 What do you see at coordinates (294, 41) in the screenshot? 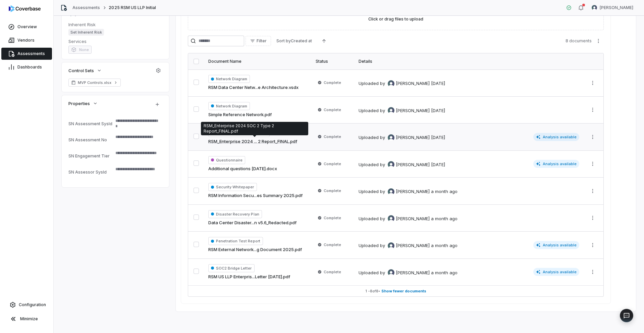
I see `button: Sort byCreated at` at bounding box center [294, 41].